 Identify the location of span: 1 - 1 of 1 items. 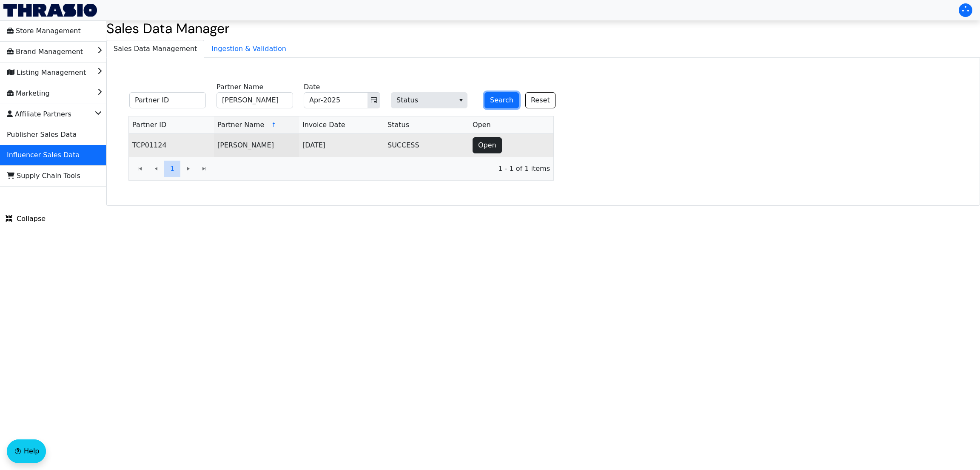
(384, 169).